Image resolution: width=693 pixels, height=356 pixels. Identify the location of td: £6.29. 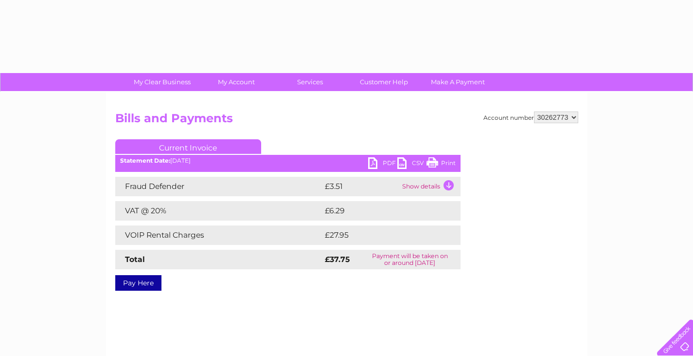
(380, 211).